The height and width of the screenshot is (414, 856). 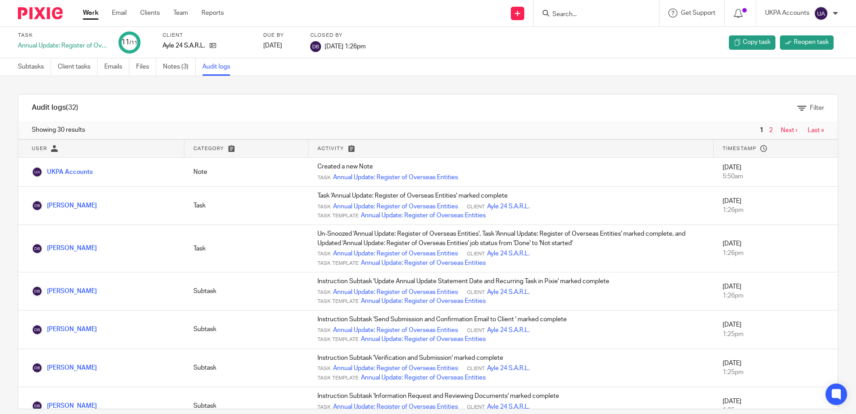 I want to click on p: UKPA Accounts, so click(x=787, y=13).